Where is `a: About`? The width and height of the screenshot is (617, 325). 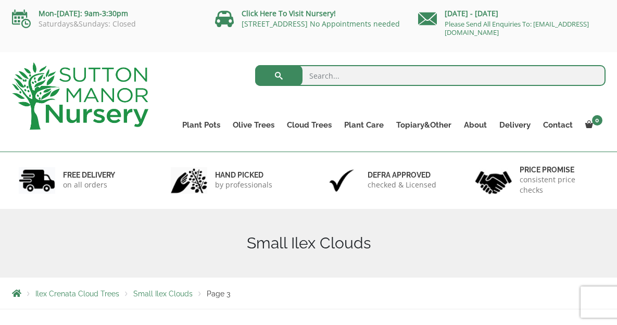 a: About is located at coordinates (476, 125).